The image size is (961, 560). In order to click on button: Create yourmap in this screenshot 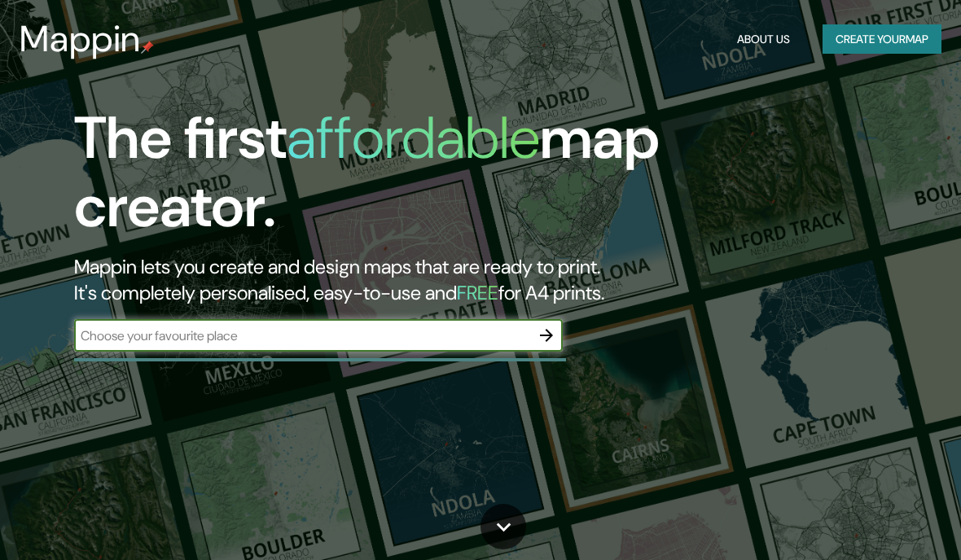, I will do `click(882, 39)`.